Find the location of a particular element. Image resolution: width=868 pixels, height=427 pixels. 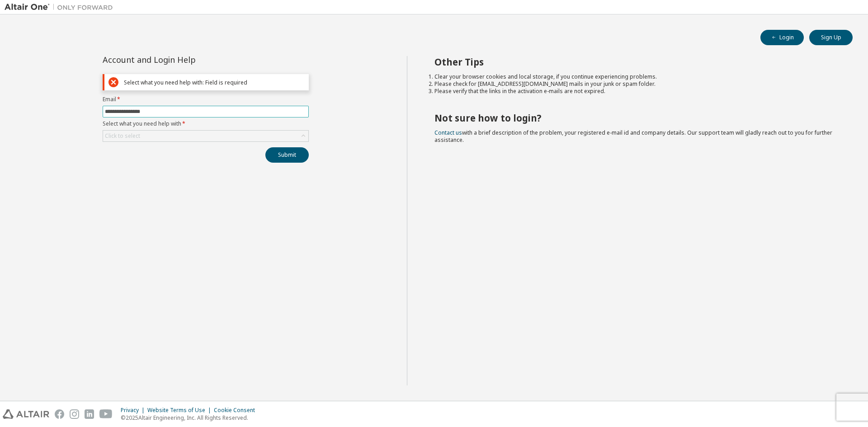

li: Please verify that the links in the activation e-mails are not expired. is located at coordinates (636, 91).